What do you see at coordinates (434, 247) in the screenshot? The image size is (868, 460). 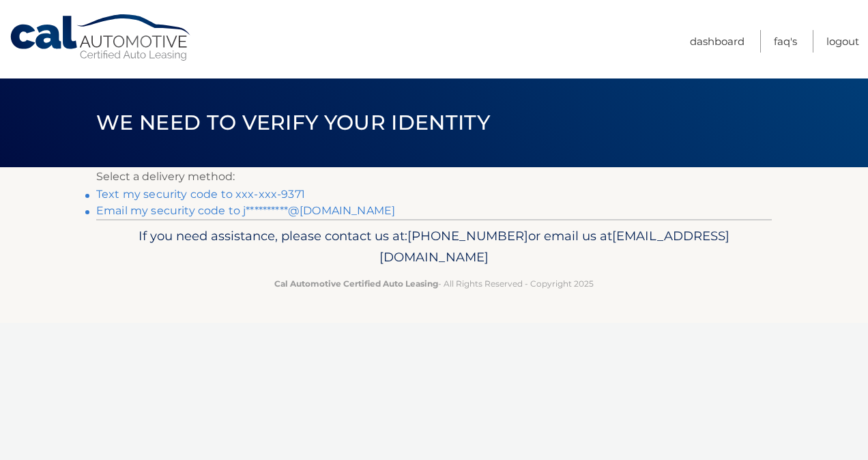 I see `p: If you need assistance, please contact us at: or email us at` at bounding box center [434, 247].